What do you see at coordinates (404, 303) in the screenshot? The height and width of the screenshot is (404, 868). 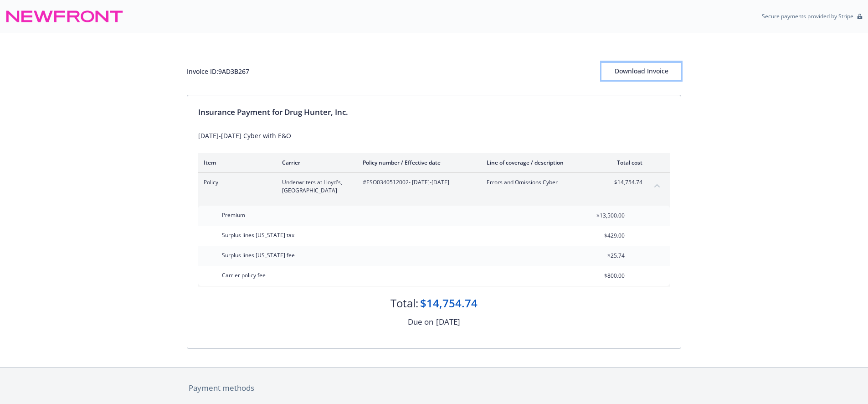 I see `div: Total:` at bounding box center [404, 303].